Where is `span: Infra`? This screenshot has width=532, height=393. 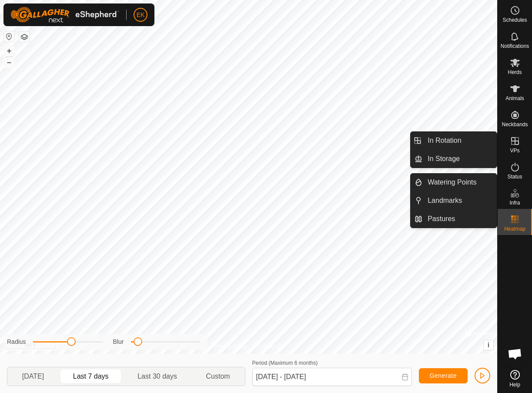
span: Infra is located at coordinates (515, 203).